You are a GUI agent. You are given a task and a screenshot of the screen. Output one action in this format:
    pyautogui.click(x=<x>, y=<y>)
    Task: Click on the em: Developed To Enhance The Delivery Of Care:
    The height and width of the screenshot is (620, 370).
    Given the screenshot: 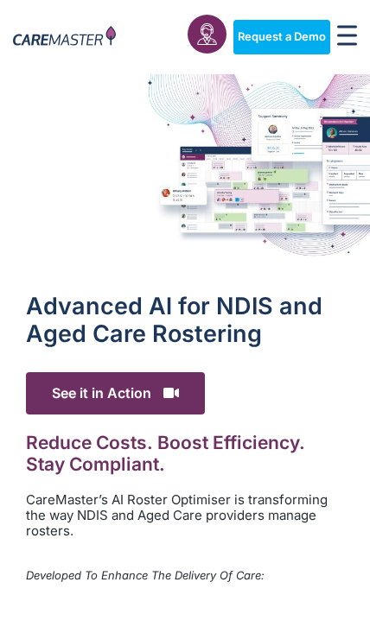 What is the action you would take?
    pyautogui.click(x=145, y=575)
    